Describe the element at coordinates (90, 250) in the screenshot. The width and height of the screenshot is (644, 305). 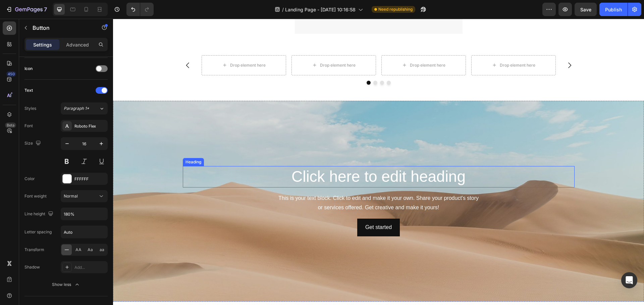
I see `span: Aa` at that location.